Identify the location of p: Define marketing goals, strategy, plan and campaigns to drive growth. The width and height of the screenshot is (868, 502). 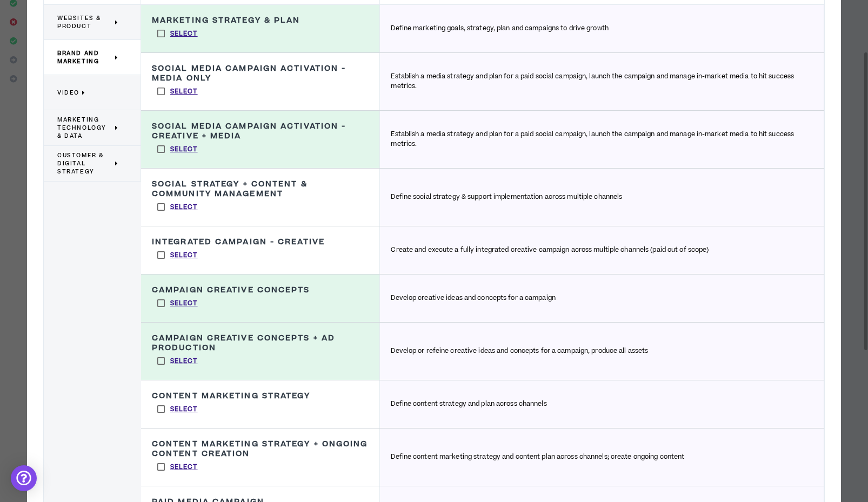
(500, 29).